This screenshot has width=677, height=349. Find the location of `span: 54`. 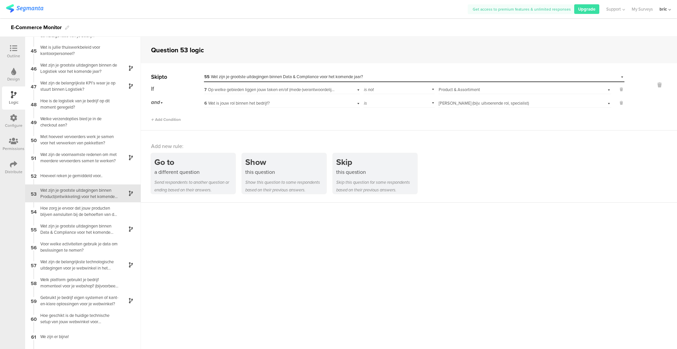

span: 54 is located at coordinates (34, 211).